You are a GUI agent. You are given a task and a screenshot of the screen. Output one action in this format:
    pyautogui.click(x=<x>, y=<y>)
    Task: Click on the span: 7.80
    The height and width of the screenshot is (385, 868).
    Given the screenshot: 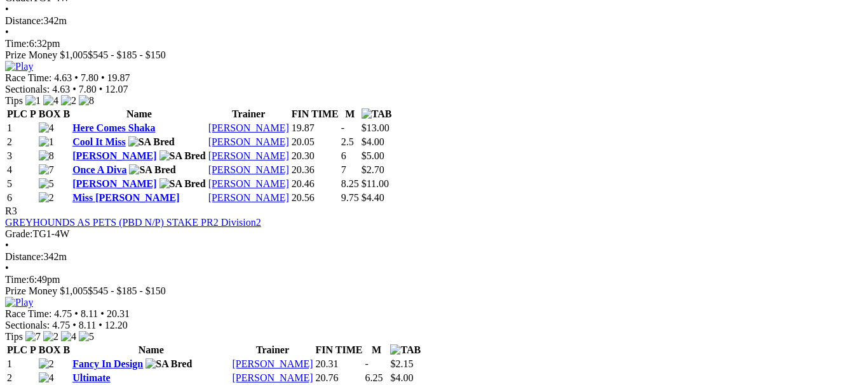 What is the action you would take?
    pyautogui.click(x=88, y=89)
    